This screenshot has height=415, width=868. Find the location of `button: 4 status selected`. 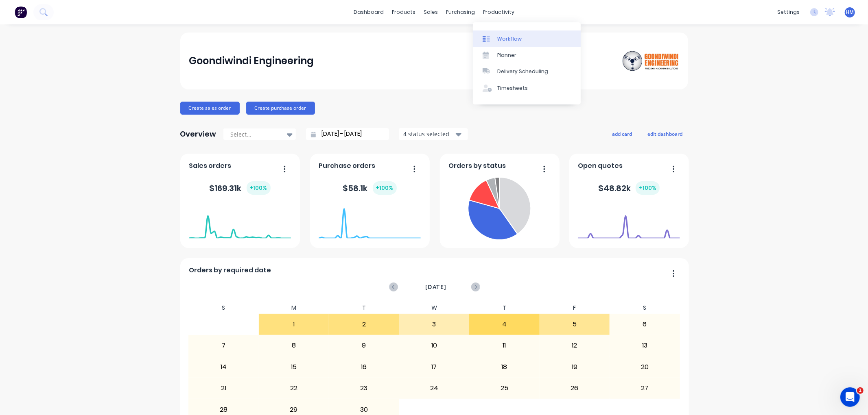

button: 4 status selected is located at coordinates (433, 134).